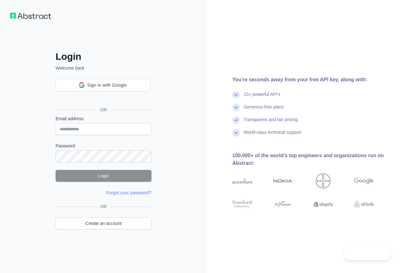 The width and height of the screenshot is (404, 273). Describe the element at coordinates (283, 204) in the screenshot. I see `img: payoneer` at that location.